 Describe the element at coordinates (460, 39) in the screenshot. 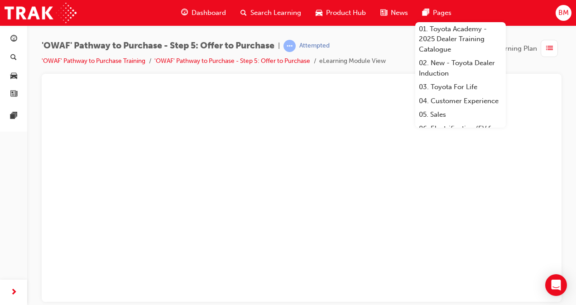

I see `a: 01. Toyota Academy - 2025 Dealer Training Catalogue` at that location.